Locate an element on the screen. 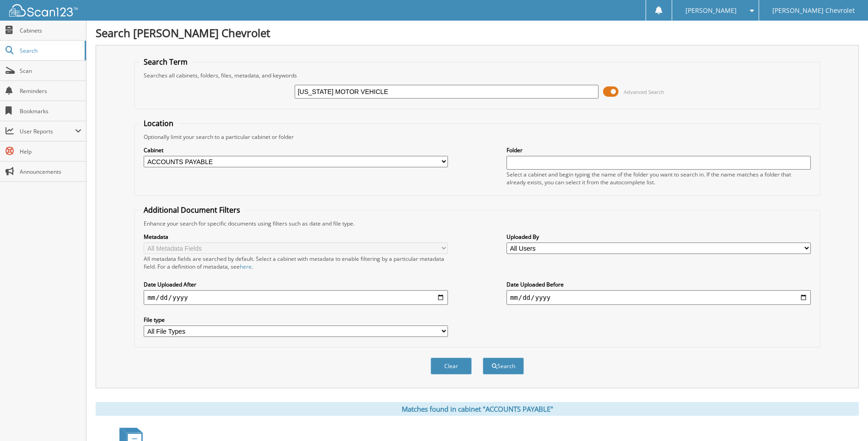 Image resolution: width=868 pixels, height=441 pixels. button: Clear is located at coordinates (452, 366).